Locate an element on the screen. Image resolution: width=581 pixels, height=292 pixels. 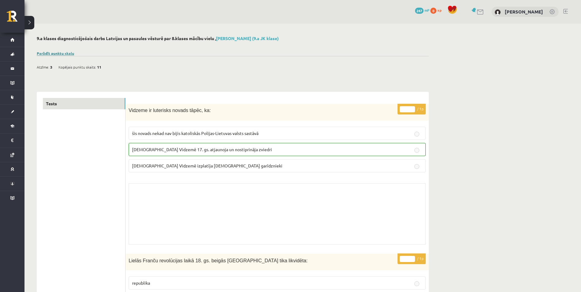
img: Radions Jefremovs is located at coordinates (498, 12).